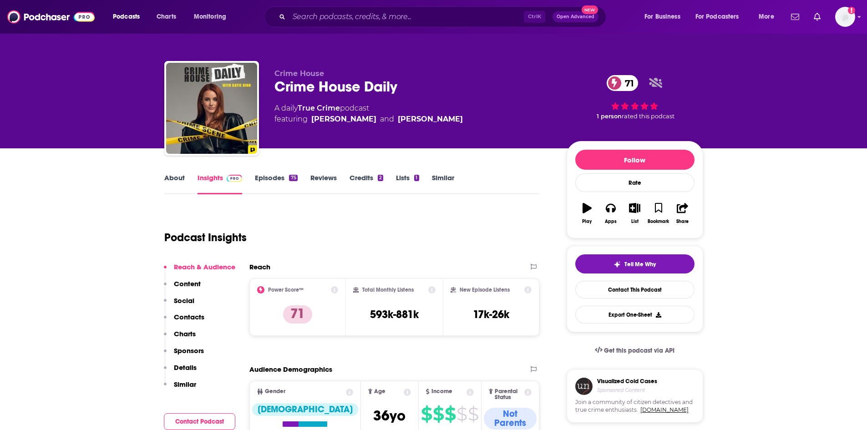  What do you see at coordinates (369, 114) in the screenshot?
I see `div: A daily podcast` at bounding box center [369, 114].